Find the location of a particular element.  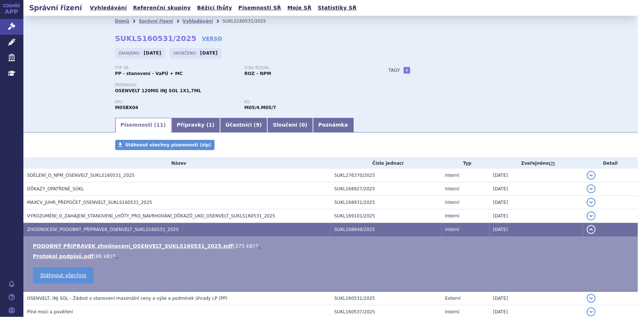

a: Statistiky SŘ is located at coordinates (337, 8).